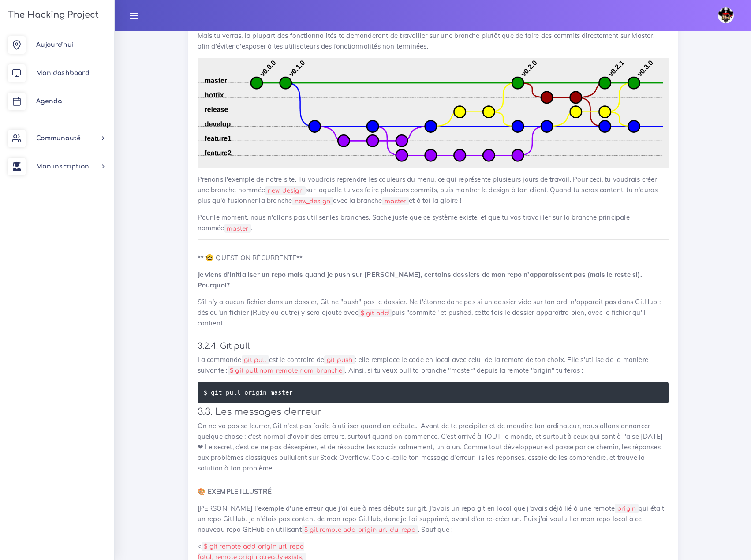  I want to click on p: ** 🤓 QUESTION RÉCURRENTE**, so click(433, 258).